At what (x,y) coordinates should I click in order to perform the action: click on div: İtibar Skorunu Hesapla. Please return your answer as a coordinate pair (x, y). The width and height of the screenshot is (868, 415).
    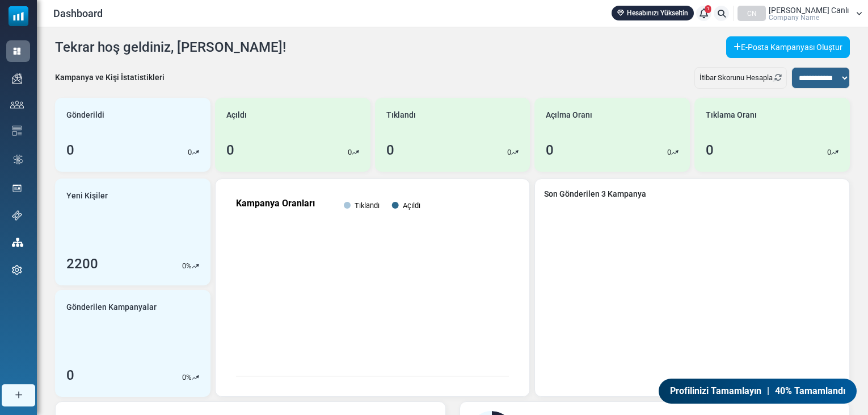
    Looking at the image, I should click on (740, 78).